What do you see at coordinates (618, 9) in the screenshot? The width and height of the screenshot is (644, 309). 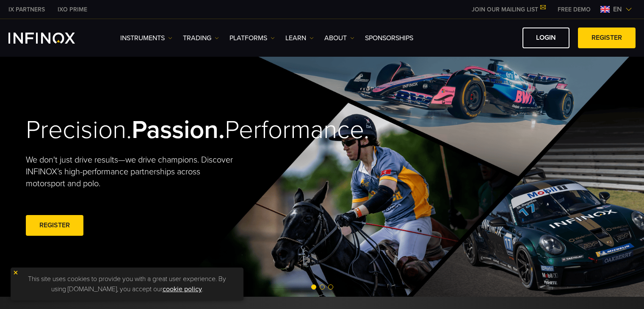 I see `span: en` at bounding box center [618, 9].